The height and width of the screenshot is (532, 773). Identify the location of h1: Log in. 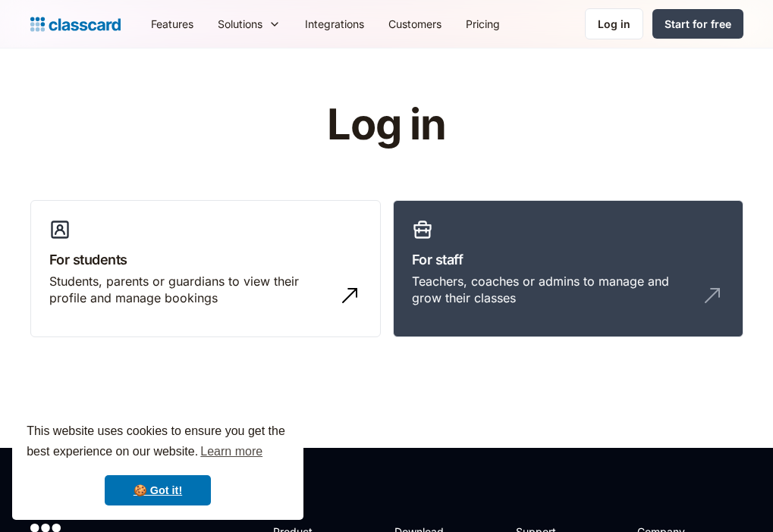
(386, 126).